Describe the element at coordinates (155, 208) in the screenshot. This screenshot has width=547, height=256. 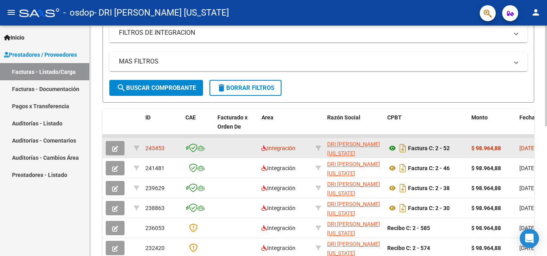
I see `span: 238863` at that location.